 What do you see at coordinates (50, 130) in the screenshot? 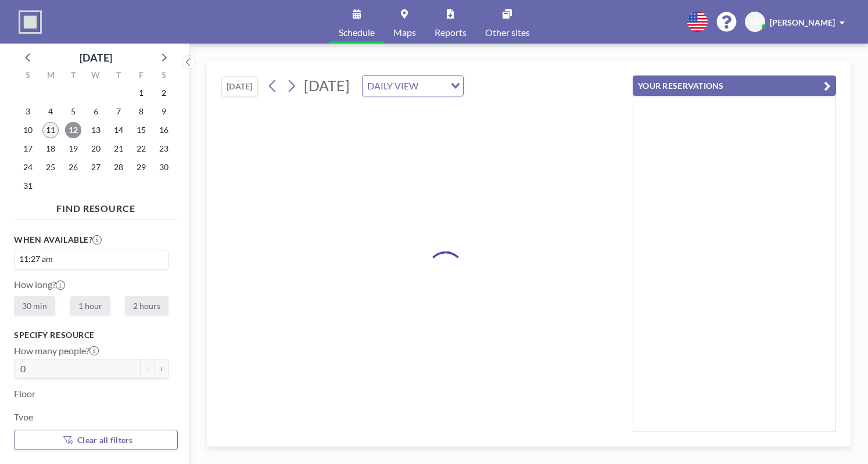
I see `span: Monday, August 11, 2025` at bounding box center [50, 130].